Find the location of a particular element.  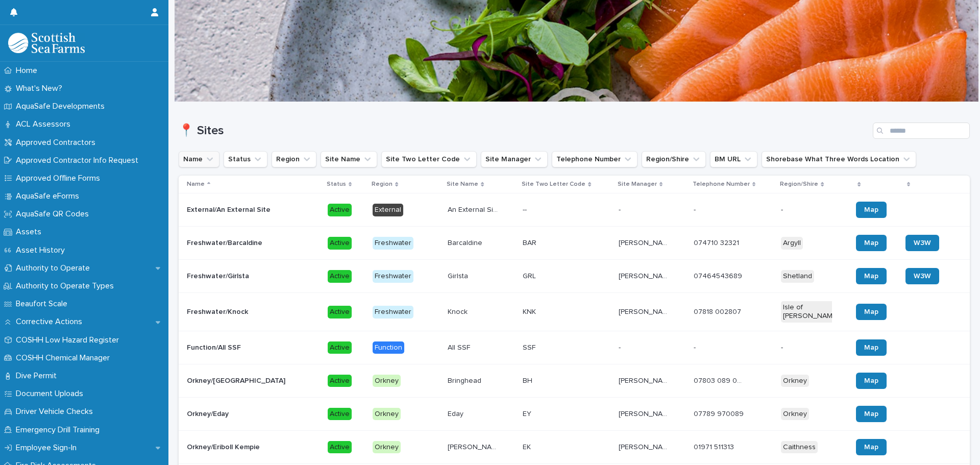

p: 07464543689 is located at coordinates (719, 275).